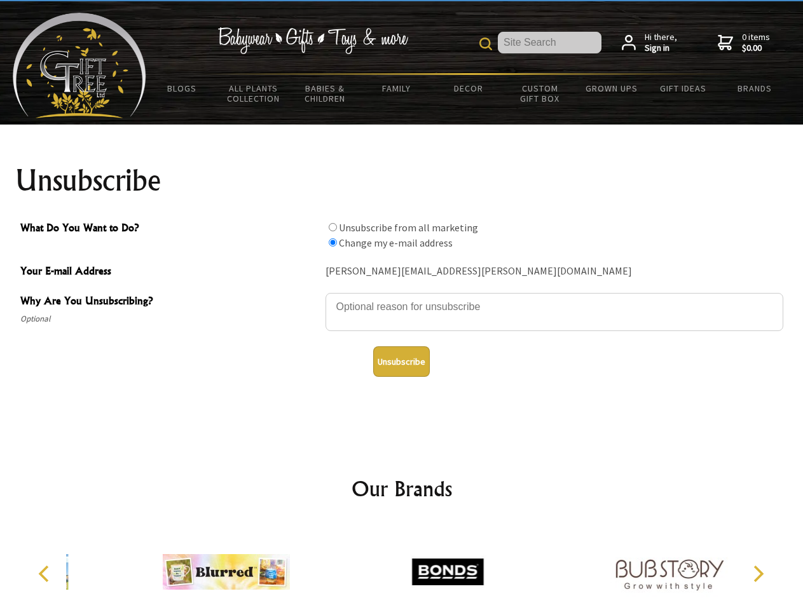  Describe the element at coordinates (683, 88) in the screenshot. I see `a: Gift Ideas` at that location.